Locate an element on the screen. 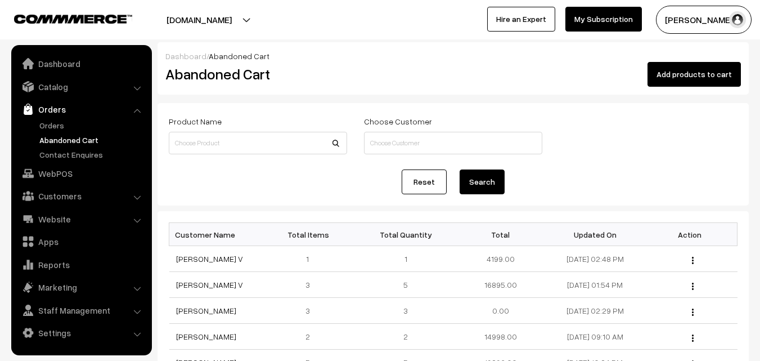 The width and height of the screenshot is (760, 361). a: Website is located at coordinates (81, 219).